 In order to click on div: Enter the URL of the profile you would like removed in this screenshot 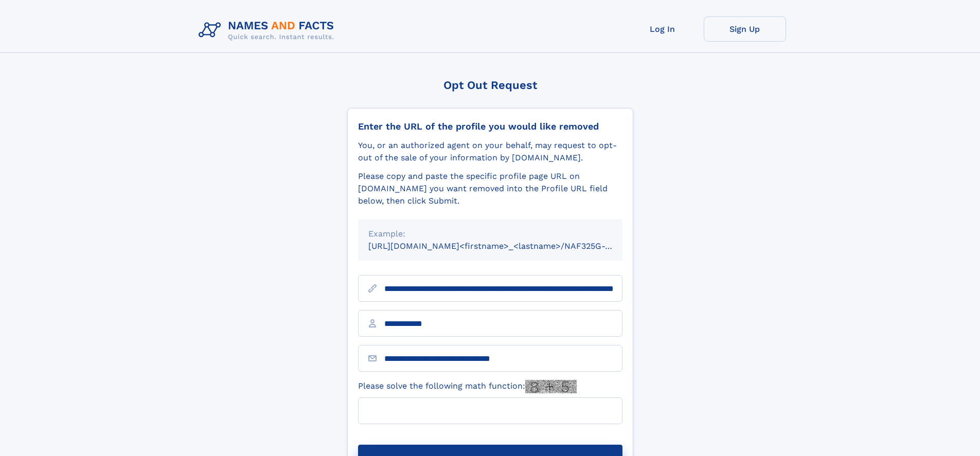, I will do `click(490, 126)`.